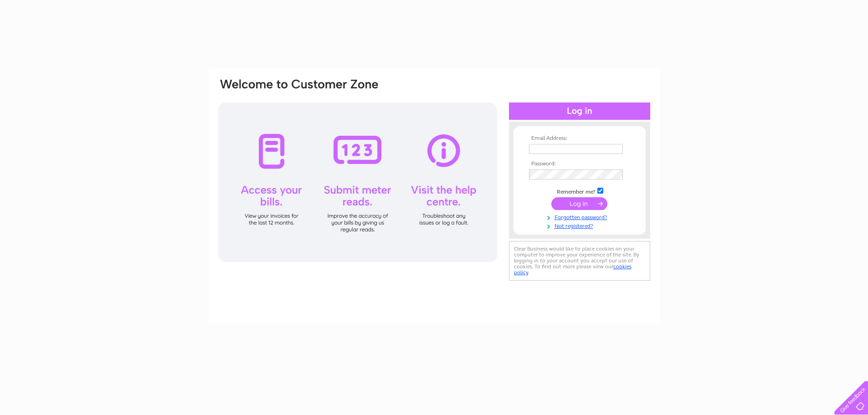 This screenshot has width=868, height=415. Describe the element at coordinates (579, 138) in the screenshot. I see `th: Email Address:` at that location.